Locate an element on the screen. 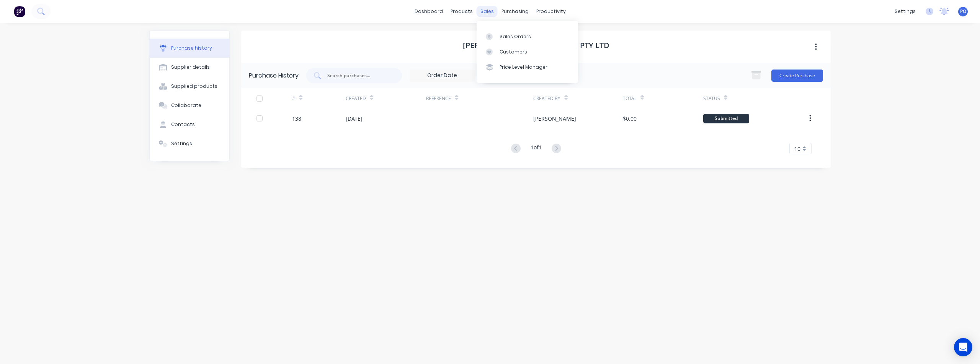 The width and height of the screenshot is (980, 364). div: 138 is located at coordinates (297, 118).